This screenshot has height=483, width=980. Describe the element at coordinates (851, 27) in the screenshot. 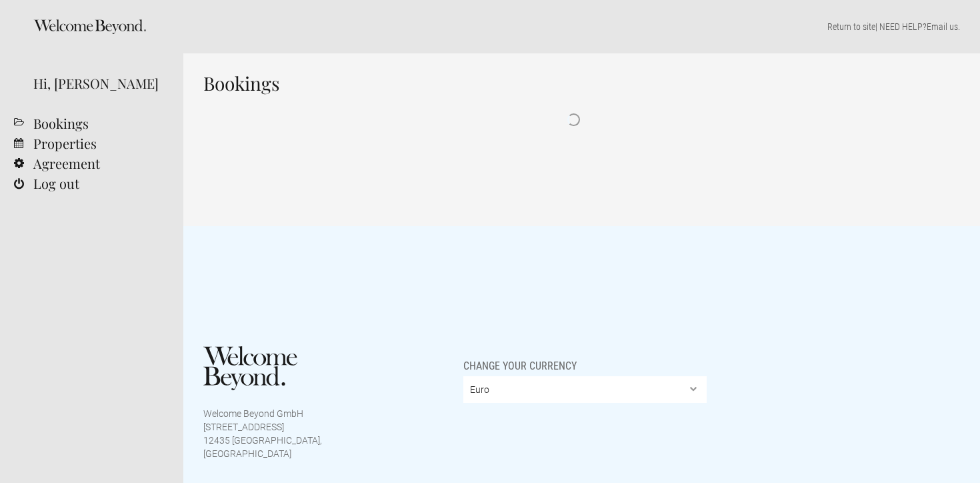

I see `a: Return to site` at that location.